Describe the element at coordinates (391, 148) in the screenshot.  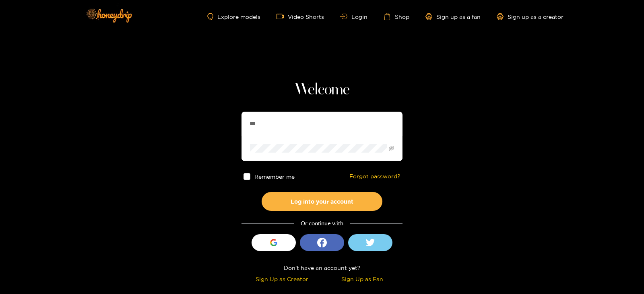
I see `span: eye-invisible` at that location.